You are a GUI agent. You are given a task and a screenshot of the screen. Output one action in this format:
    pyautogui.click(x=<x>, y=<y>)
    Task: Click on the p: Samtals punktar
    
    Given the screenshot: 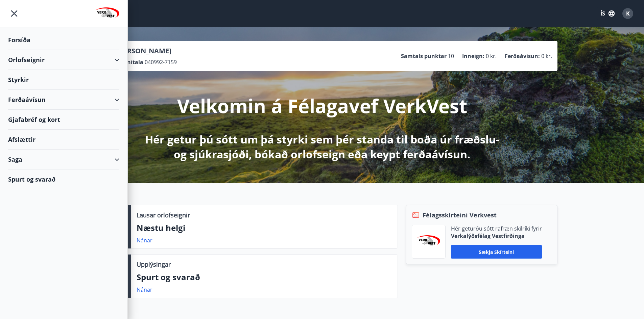 What is the action you would take?
    pyautogui.click(x=423, y=56)
    